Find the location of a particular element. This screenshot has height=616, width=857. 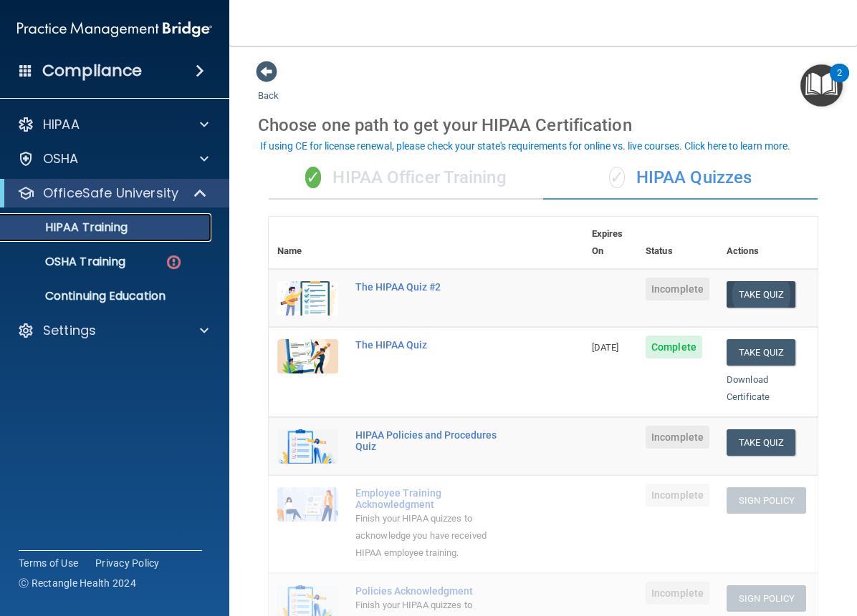

h4: Compliance is located at coordinates (91, 71).